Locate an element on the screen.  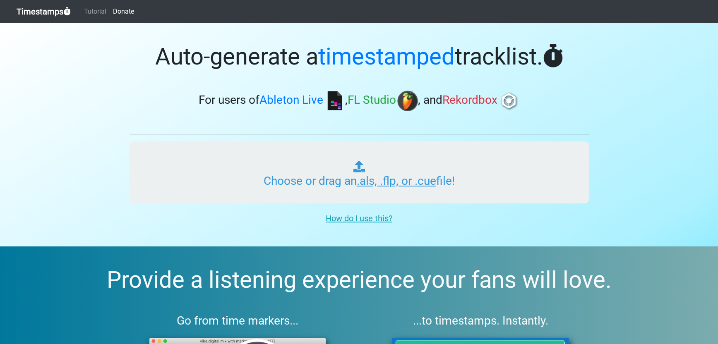
span: timestamped is located at coordinates (386, 57).